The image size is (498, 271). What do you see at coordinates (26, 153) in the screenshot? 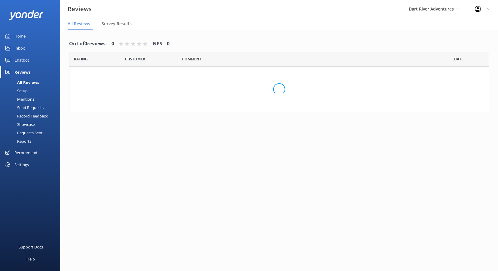
I see `div: Recommend` at bounding box center [26, 153].